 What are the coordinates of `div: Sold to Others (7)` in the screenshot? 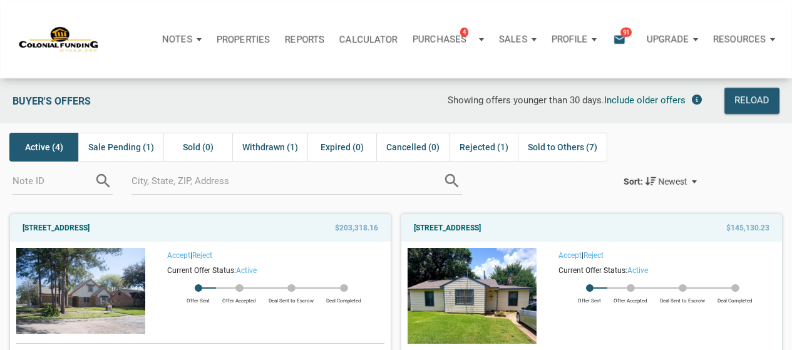 It's located at (562, 147).